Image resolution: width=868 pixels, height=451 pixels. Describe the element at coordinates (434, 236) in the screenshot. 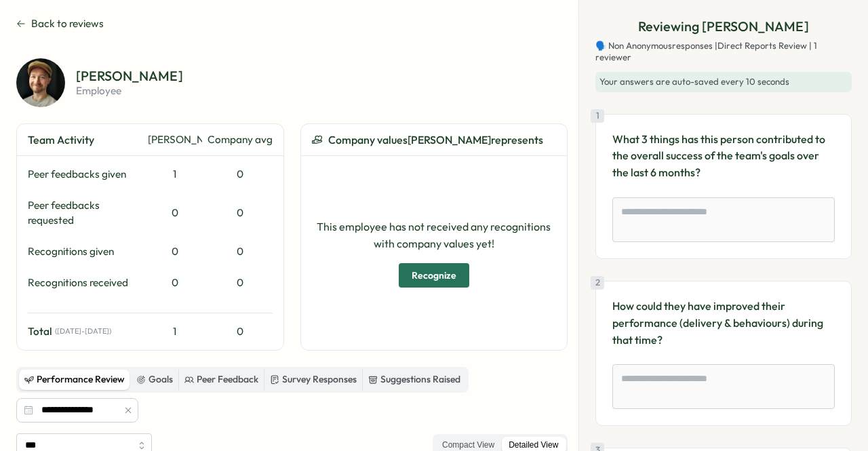

I see `p: This employee has not received any recognitions with company values yet!` at that location.